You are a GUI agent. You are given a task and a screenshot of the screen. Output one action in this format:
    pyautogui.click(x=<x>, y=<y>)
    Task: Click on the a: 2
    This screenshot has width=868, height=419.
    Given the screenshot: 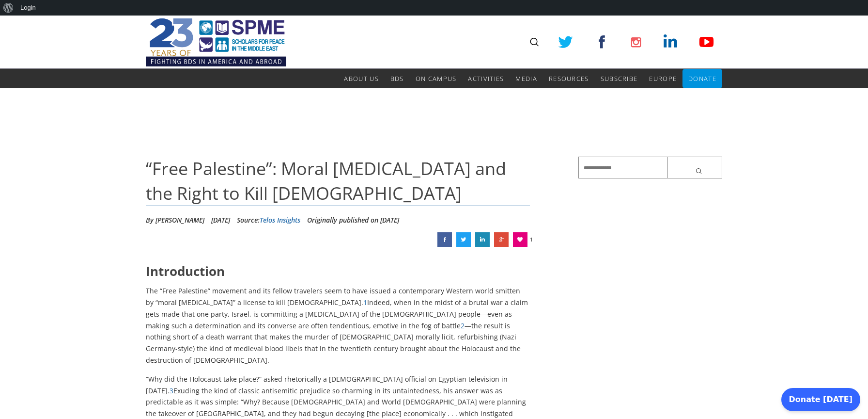 What is the action you would take?
    pyautogui.click(x=463, y=325)
    